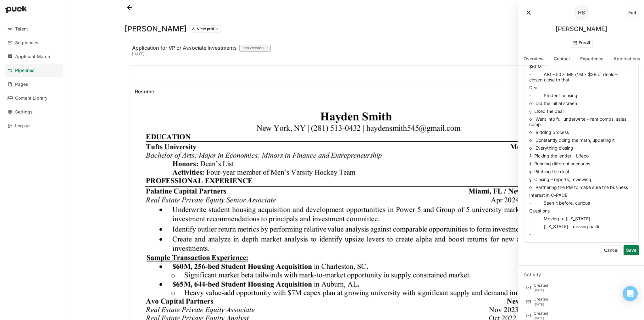  Describe the element at coordinates (34, 98) in the screenshot. I see `a: Content Library` at that location.